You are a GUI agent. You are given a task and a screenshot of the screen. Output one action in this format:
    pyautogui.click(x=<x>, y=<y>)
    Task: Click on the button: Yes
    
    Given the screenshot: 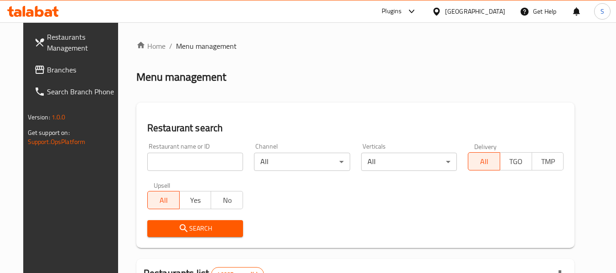 What is the action you would take?
    pyautogui.click(x=195, y=200)
    